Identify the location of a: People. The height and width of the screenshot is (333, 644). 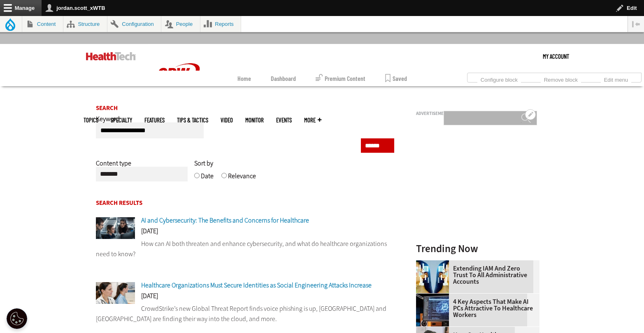
(180, 24).